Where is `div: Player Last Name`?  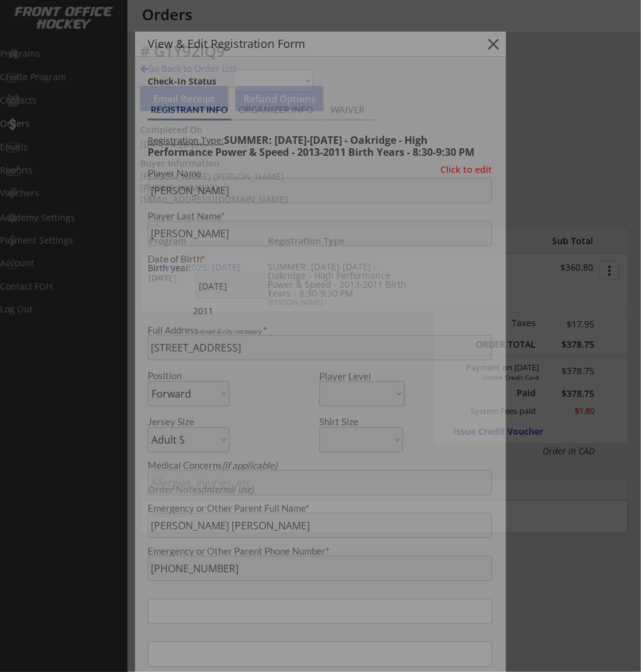 div: Player Last Name is located at coordinates (320, 216).